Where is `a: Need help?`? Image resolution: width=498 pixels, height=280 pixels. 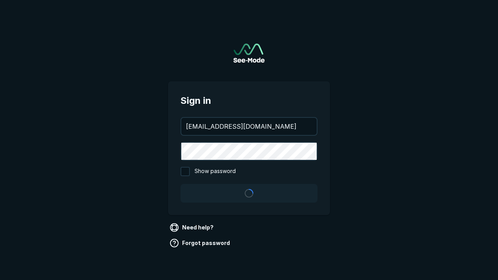 a: Need help? is located at coordinates (192, 228).